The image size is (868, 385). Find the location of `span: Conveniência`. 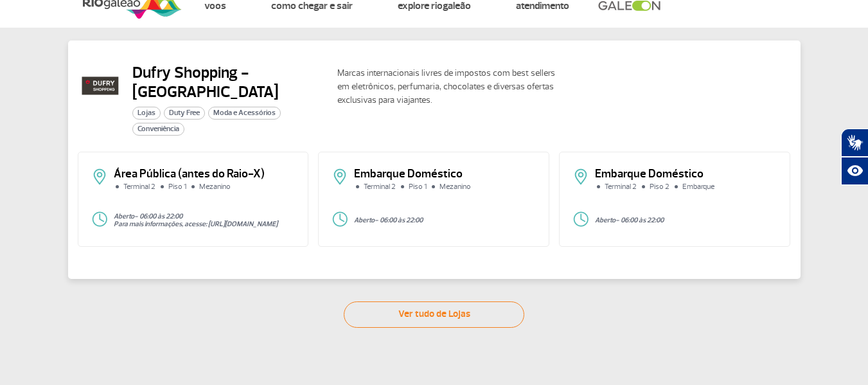

span: Conveniência is located at coordinates (158, 129).